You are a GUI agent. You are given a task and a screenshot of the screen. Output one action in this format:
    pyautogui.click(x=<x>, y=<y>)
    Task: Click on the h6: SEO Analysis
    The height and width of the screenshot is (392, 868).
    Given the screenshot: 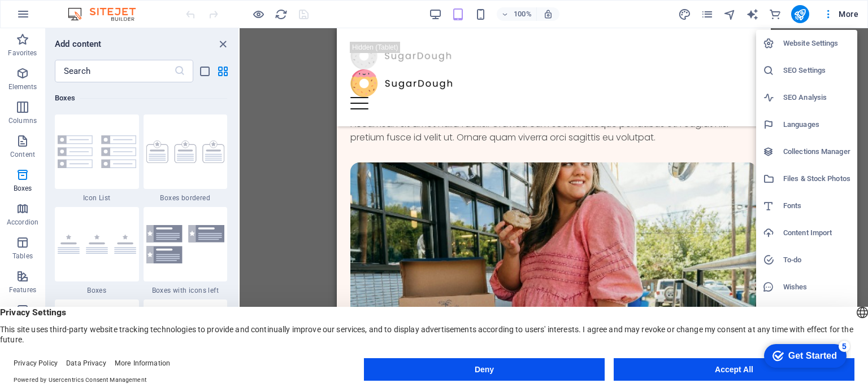 What is the action you would take?
    pyautogui.click(x=817, y=97)
    